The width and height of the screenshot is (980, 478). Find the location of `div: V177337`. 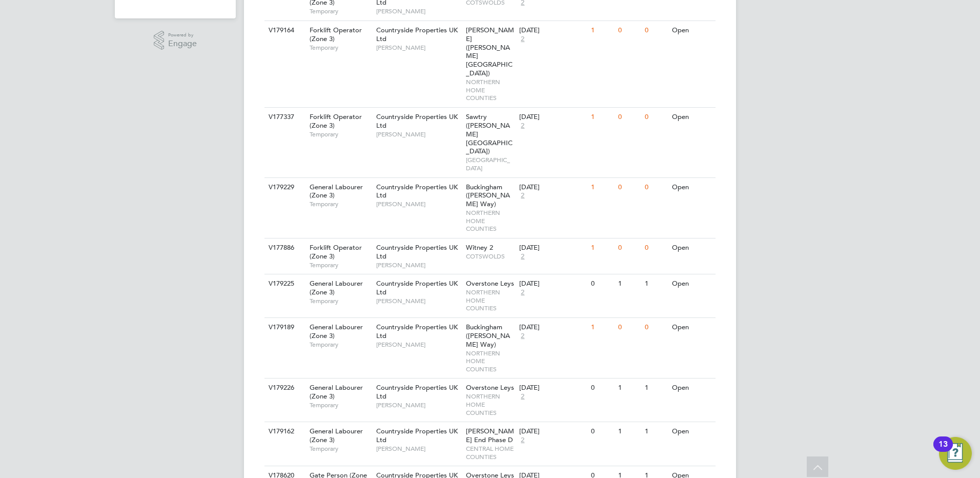

div: V177337 is located at coordinates (284, 117).